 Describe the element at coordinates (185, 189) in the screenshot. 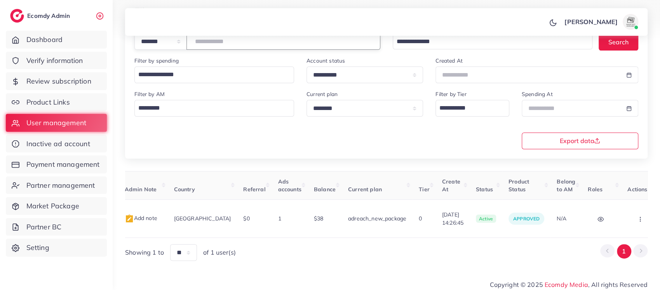

I see `span: Country` at that location.